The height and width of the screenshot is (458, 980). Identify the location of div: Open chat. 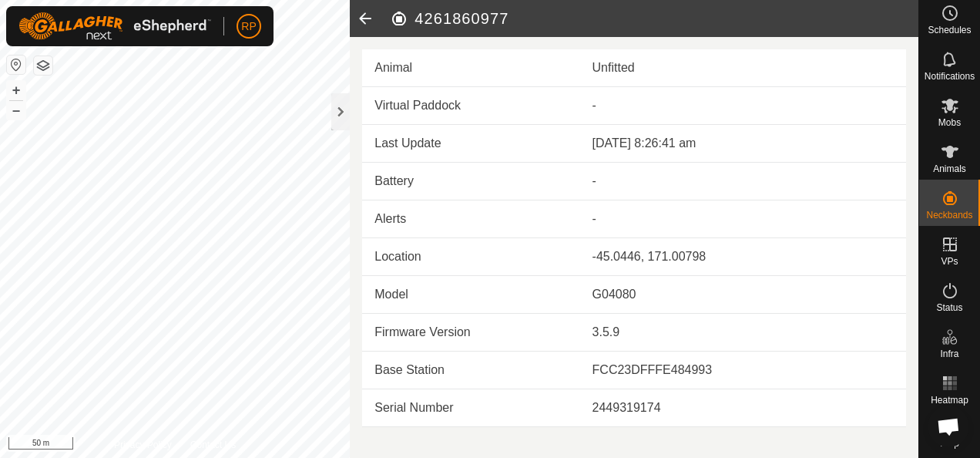
(948, 426).